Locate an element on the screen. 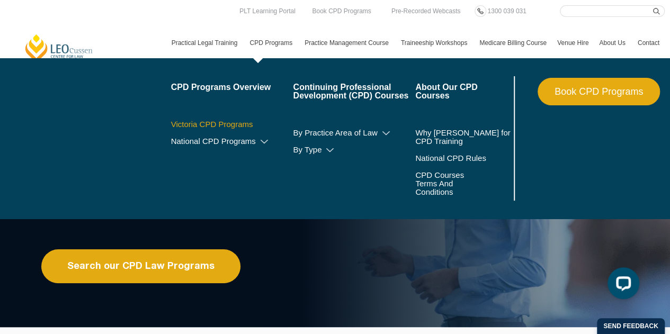 The image size is (670, 334). a: Practical Legal Training is located at coordinates (205, 43).